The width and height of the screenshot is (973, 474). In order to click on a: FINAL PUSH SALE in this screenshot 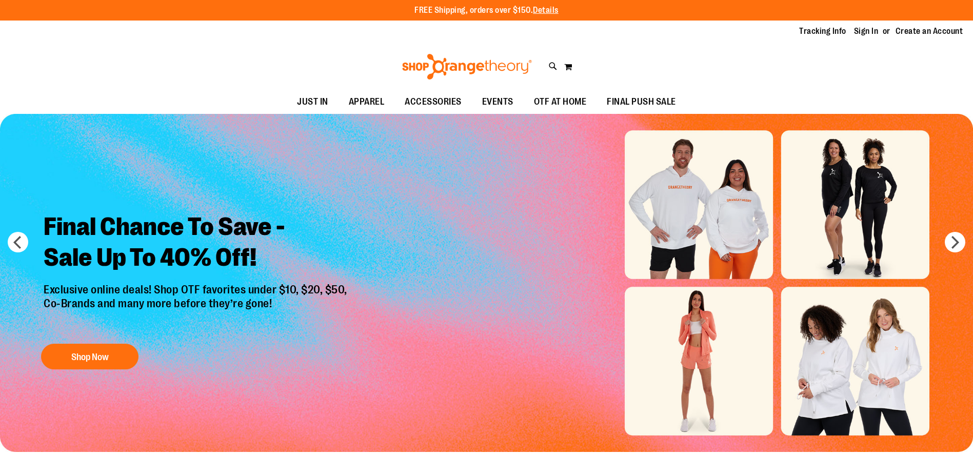, I will do `click(641, 102)`.